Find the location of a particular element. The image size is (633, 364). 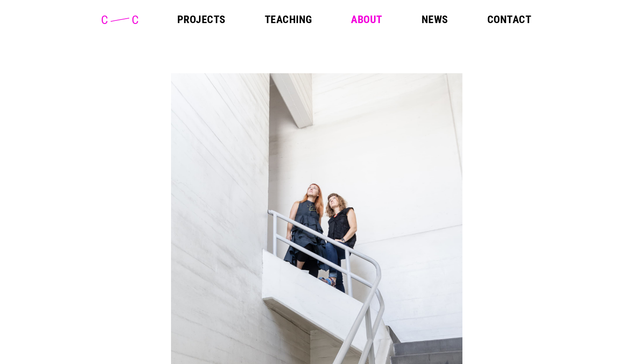

a: About is located at coordinates (366, 20).